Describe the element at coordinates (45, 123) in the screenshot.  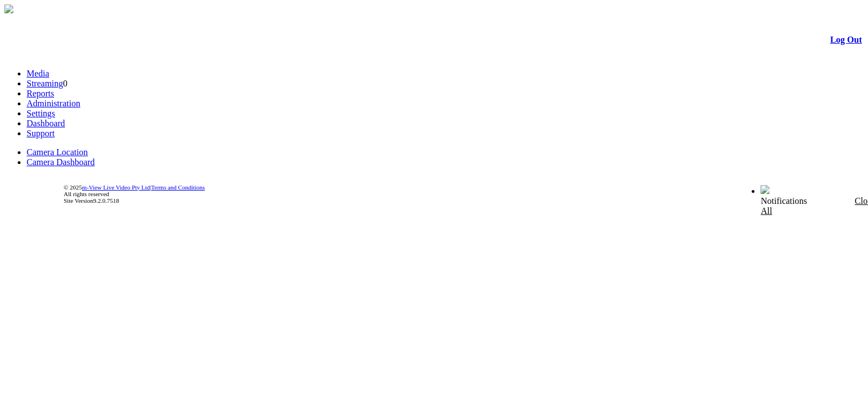
I see `a: Dashboard` at that location.